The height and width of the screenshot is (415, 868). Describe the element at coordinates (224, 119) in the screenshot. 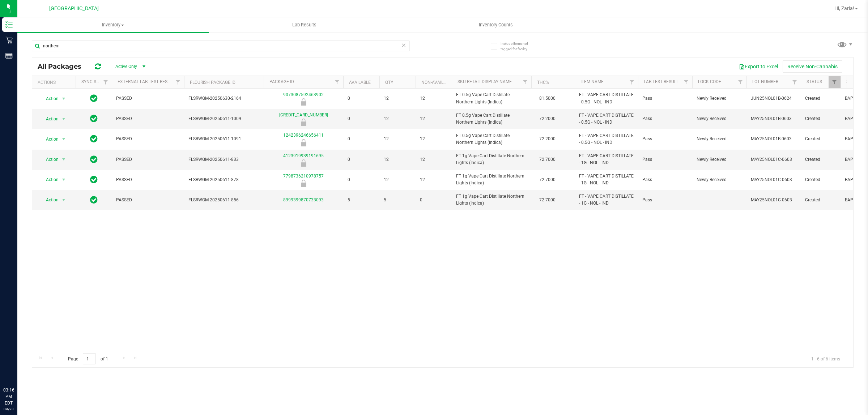

I see `span: FLSRWGM-20250611-1009` at that location.